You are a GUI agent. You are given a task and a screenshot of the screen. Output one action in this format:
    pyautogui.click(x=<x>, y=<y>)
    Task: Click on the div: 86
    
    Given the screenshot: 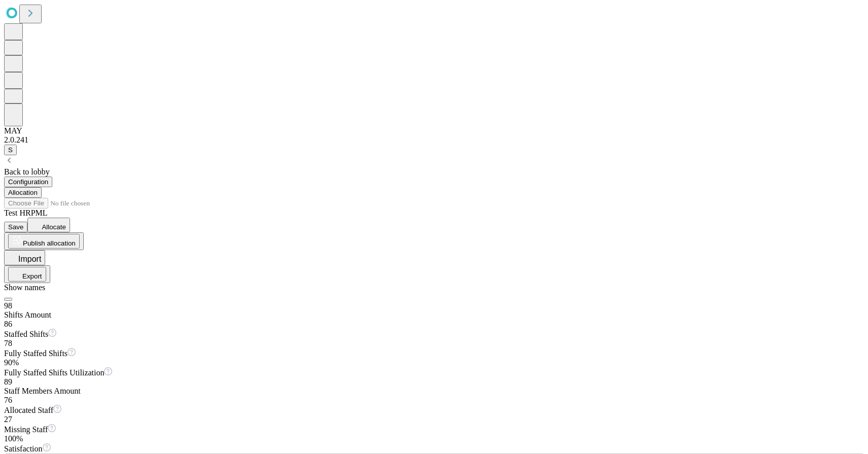 What is the action you would take?
    pyautogui.click(x=434, y=324)
    